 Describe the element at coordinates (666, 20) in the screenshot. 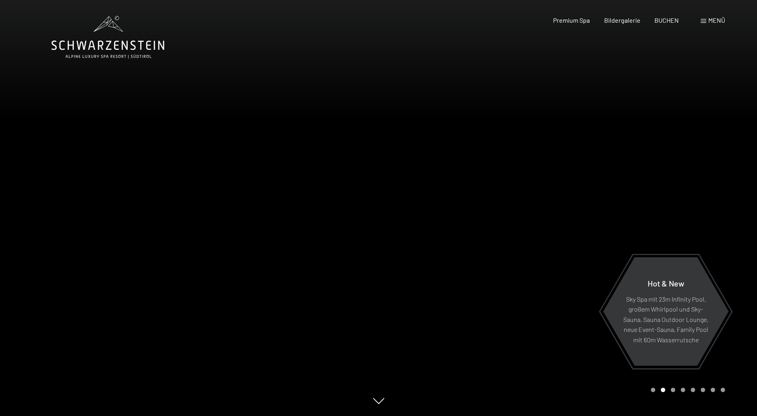

I see `span: BUCHEN` at that location.